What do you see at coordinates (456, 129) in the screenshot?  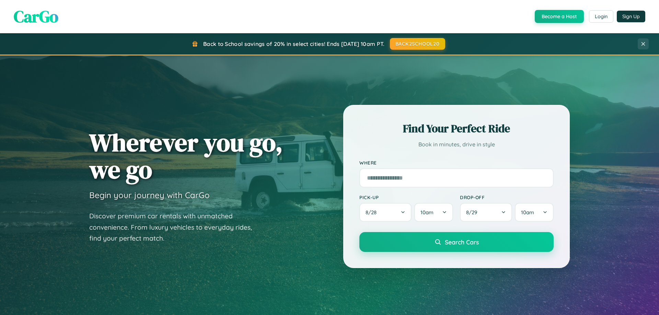 I see `h2: Find Your Perfect Ride` at bounding box center [456, 129].